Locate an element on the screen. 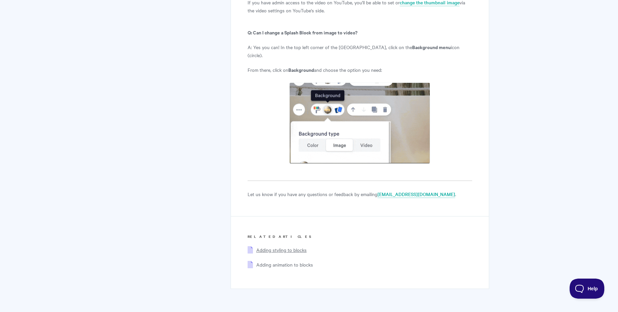 This screenshot has height=312, width=618. p: Let us know if you have any questions or feedback by emailing . is located at coordinates (360, 194).